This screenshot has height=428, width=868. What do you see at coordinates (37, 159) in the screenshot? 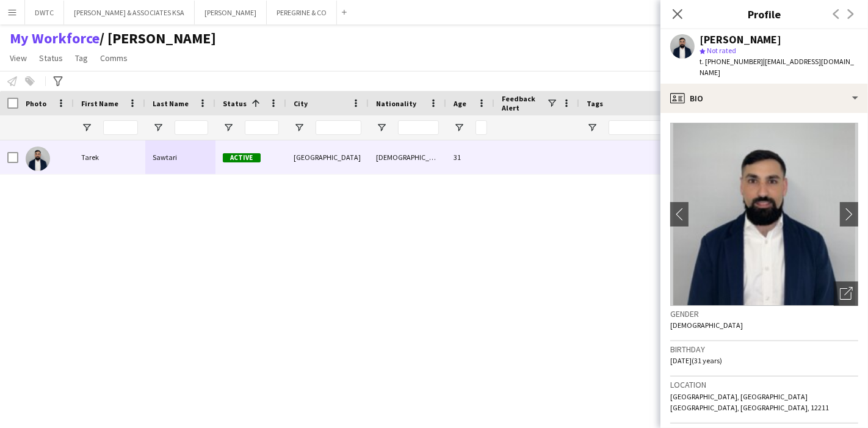
I see `img: Tarek Sawtari` at bounding box center [37, 159].